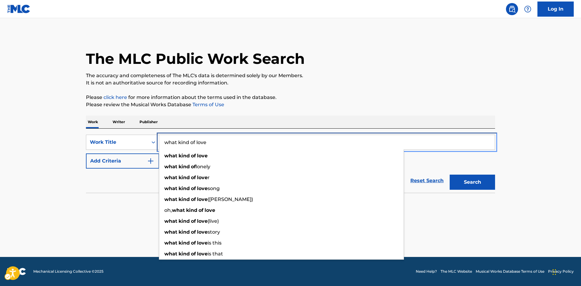 The width and height of the screenshot is (581, 286). What do you see at coordinates (208, 104) in the screenshot?
I see `a: Terms of Use` at bounding box center [208, 104].